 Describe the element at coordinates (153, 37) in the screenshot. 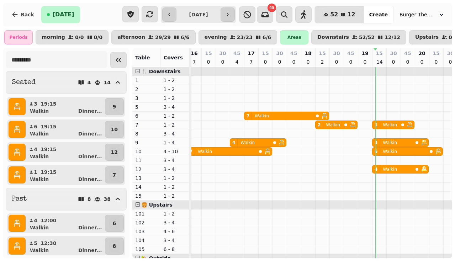

I see `button: afternoon29/296/6` at that location.